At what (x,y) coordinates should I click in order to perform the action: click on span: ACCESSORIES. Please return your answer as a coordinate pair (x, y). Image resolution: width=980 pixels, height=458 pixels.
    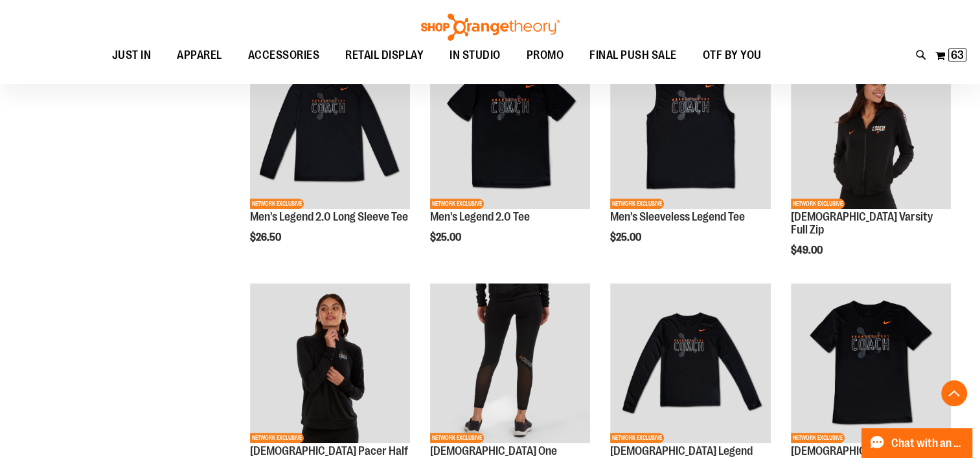
    Looking at the image, I should click on (283, 55).